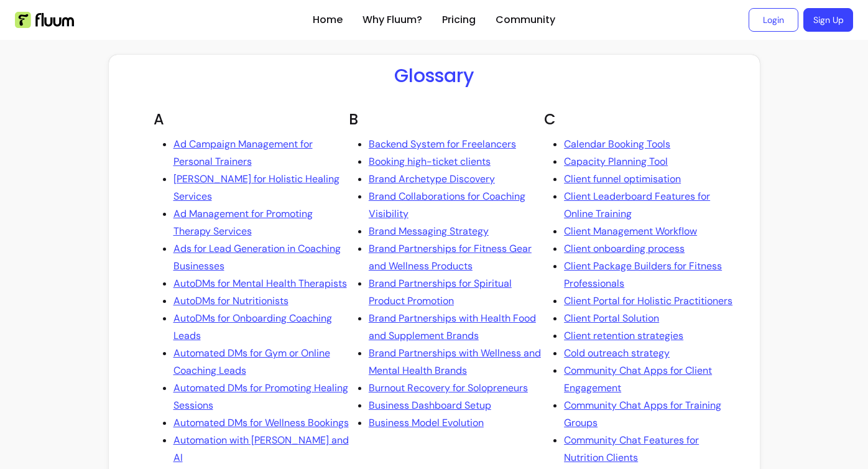  Describe the element at coordinates (44, 20) in the screenshot. I see `img: Fluum Logo` at that location.